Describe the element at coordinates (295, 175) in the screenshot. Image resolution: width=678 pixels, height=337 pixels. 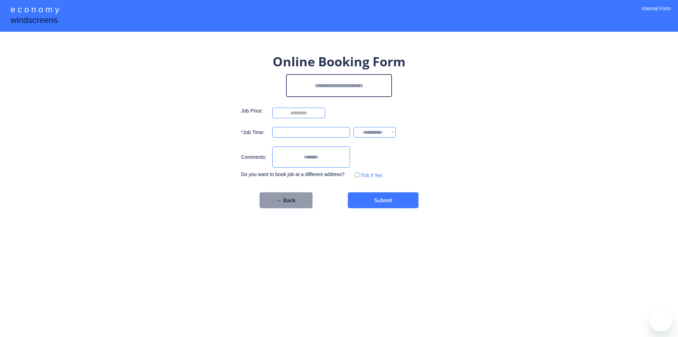
I see `div: Do you want to book job at a different address?` at that location.